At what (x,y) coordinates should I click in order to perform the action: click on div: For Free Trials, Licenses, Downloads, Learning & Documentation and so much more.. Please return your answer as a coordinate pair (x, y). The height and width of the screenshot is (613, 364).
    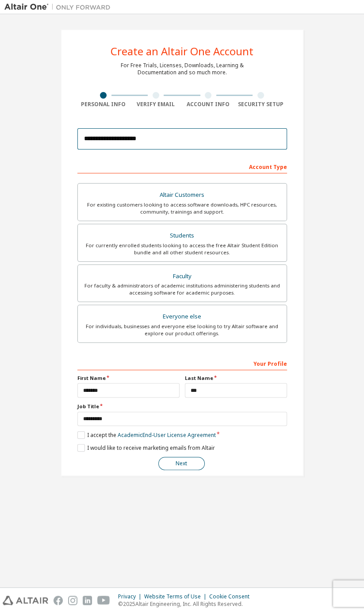
    Looking at the image, I should click on (182, 69).